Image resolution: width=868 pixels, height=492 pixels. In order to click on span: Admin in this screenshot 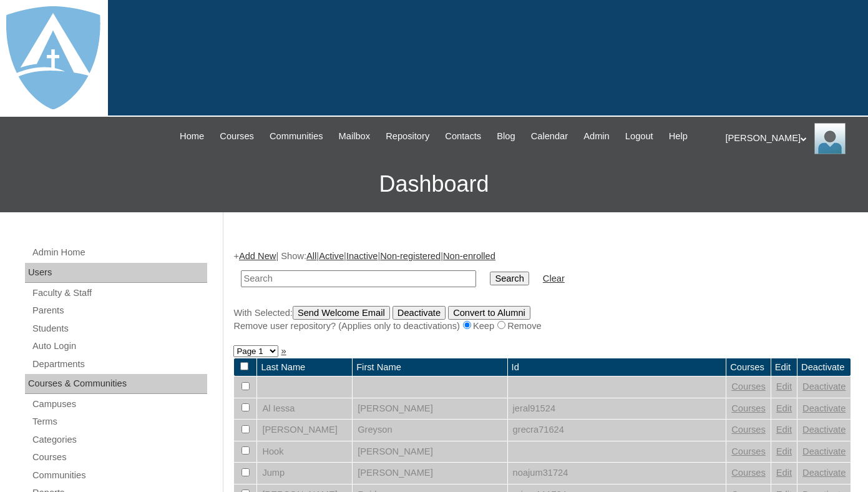, I will do `click(596, 136)`.